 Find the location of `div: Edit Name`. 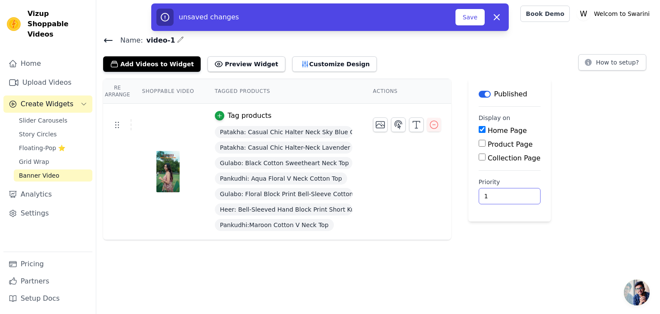

div: Edit Name is located at coordinates (181, 40).